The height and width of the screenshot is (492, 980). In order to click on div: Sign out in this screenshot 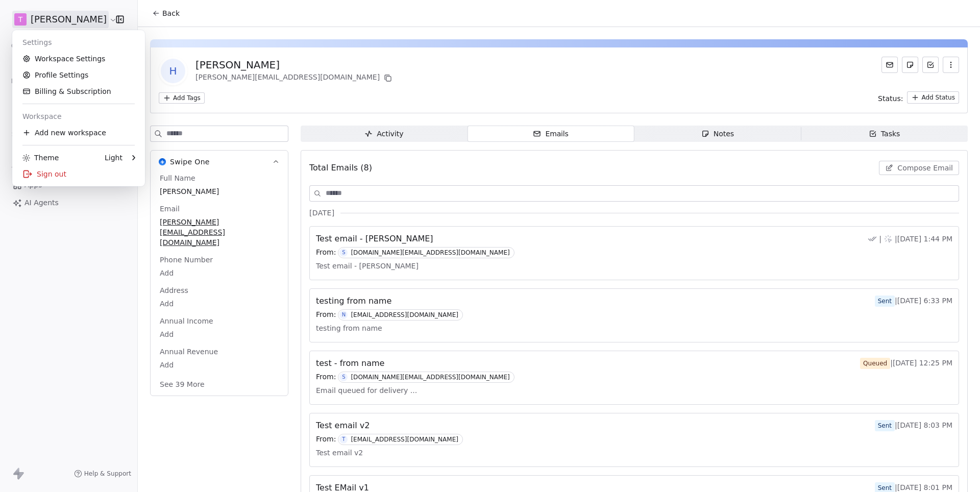, I will do `click(79, 174)`.